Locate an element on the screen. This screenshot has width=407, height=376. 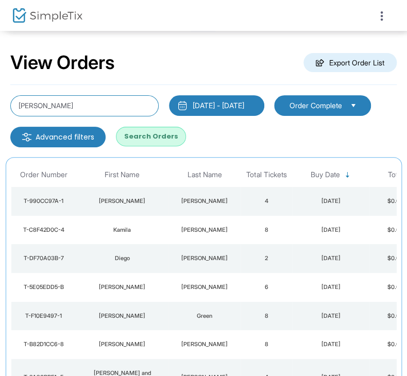
div: Ron is located at coordinates (122, 201).